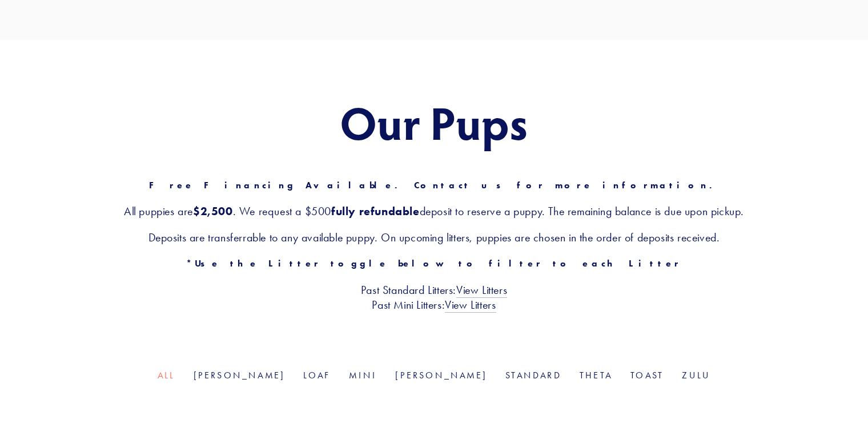 This screenshot has height=424, width=868. Describe the element at coordinates (363, 375) in the screenshot. I see `a: Mini` at that location.